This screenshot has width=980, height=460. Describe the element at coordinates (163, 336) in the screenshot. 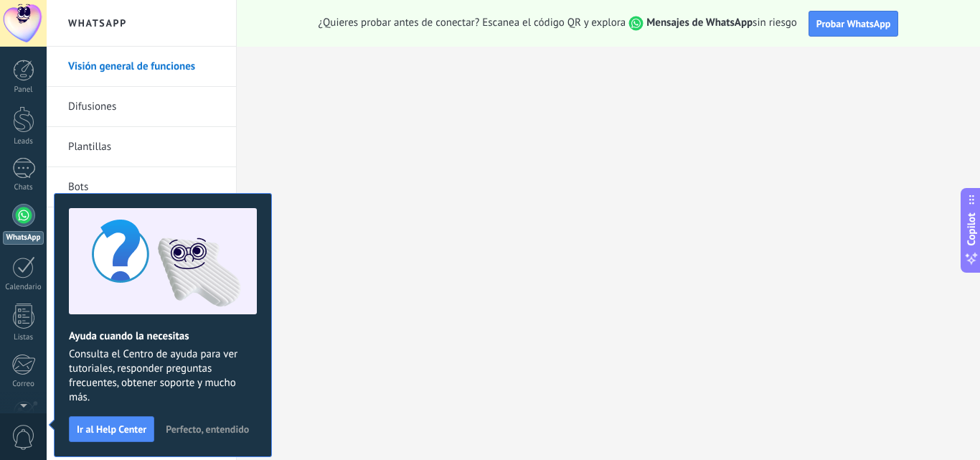

I see `h2: Ayuda cuando la necesitas` at that location.